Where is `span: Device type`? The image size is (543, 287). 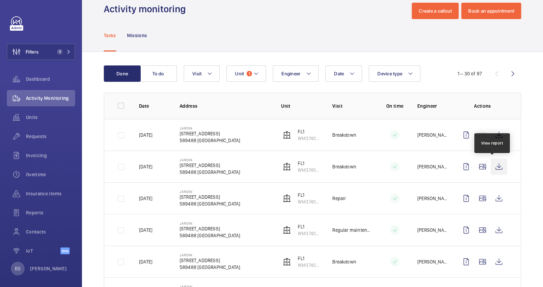
span: Device type is located at coordinates (389, 74).